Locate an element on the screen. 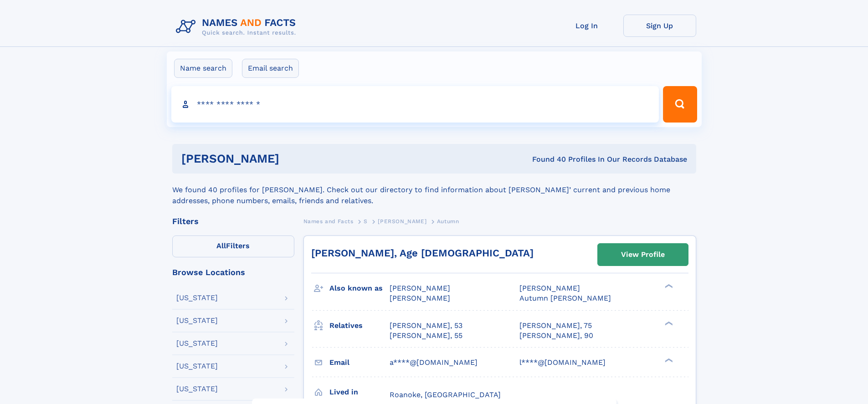 Image resolution: width=868 pixels, height=404 pixels. a: Names and Facts is located at coordinates (329, 221).